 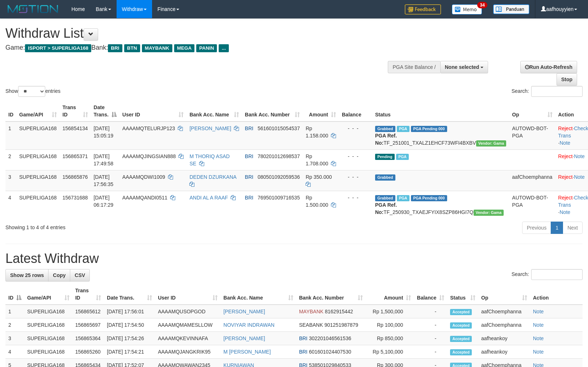 I want to click on label: Search:, so click(x=547, y=91).